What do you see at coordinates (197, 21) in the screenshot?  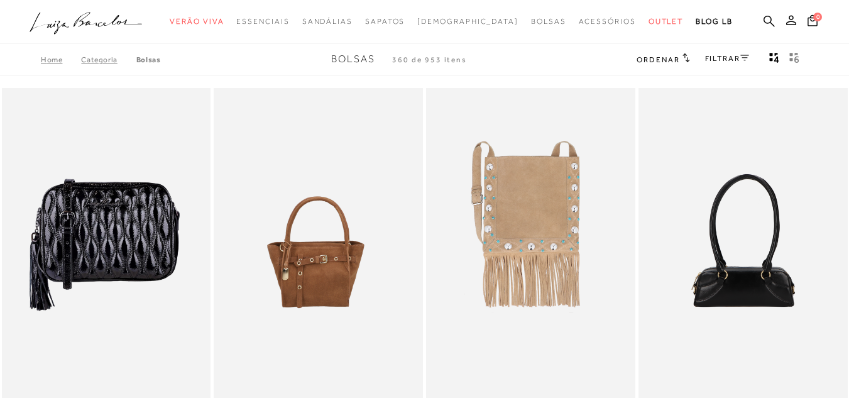 I see `span: Verão Viva` at bounding box center [197, 21].